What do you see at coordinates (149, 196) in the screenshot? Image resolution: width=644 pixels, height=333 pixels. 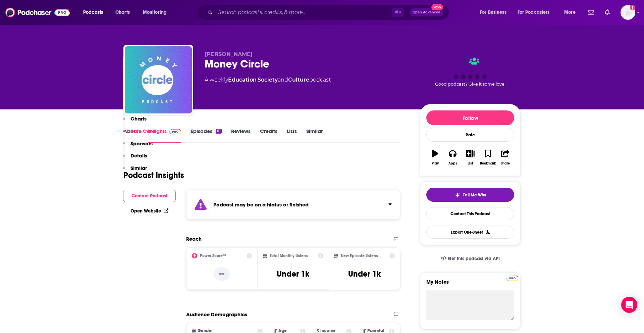 I see `button: Contact Podcast` at bounding box center [149, 196].